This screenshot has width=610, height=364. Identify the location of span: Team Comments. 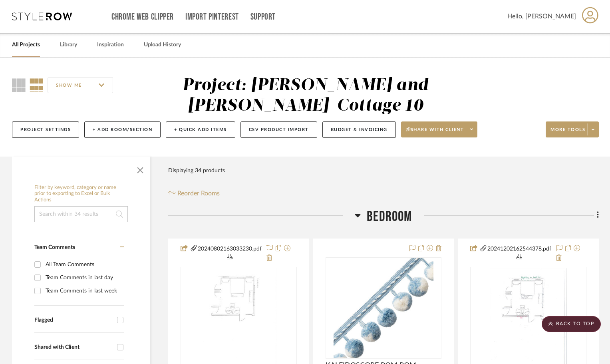
(55, 247).